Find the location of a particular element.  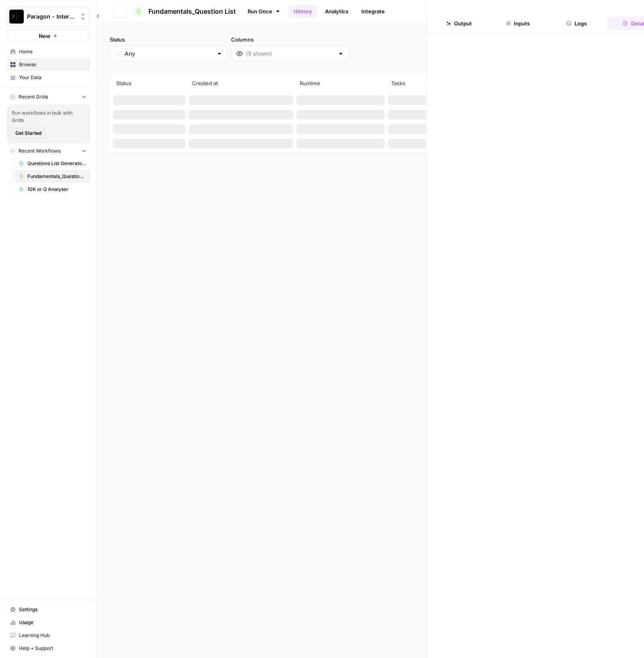

label: Columns is located at coordinates (290, 40).